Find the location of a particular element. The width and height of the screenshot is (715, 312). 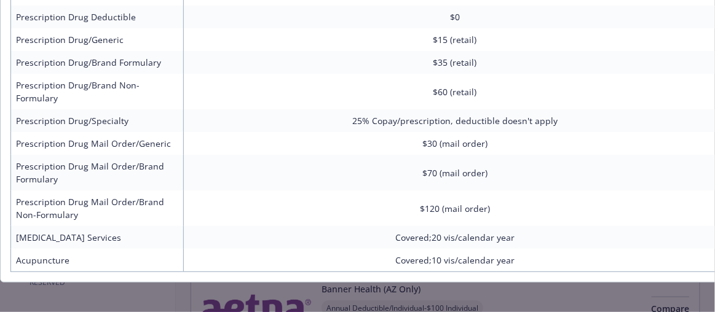

td: Acupuncture is located at coordinates (97, 261).